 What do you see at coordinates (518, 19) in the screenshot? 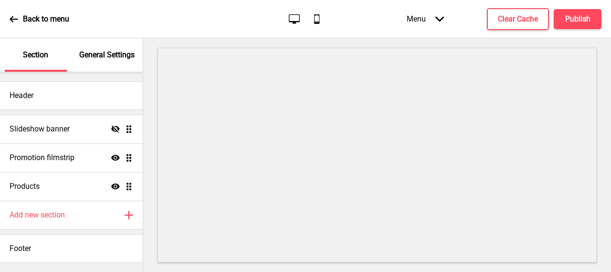
I see `h4: Clear Cache` at bounding box center [518, 19].